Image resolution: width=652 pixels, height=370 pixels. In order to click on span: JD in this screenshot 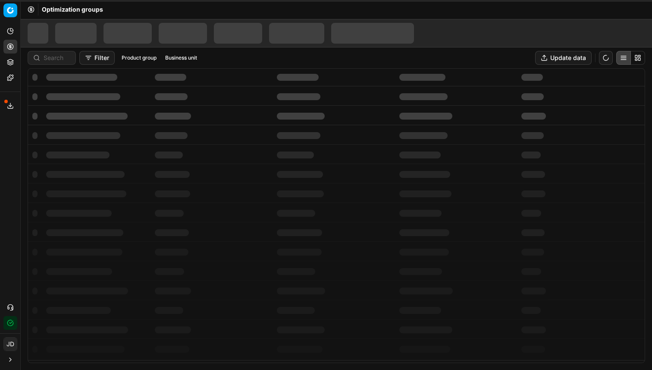, I will do `click(10, 344)`.